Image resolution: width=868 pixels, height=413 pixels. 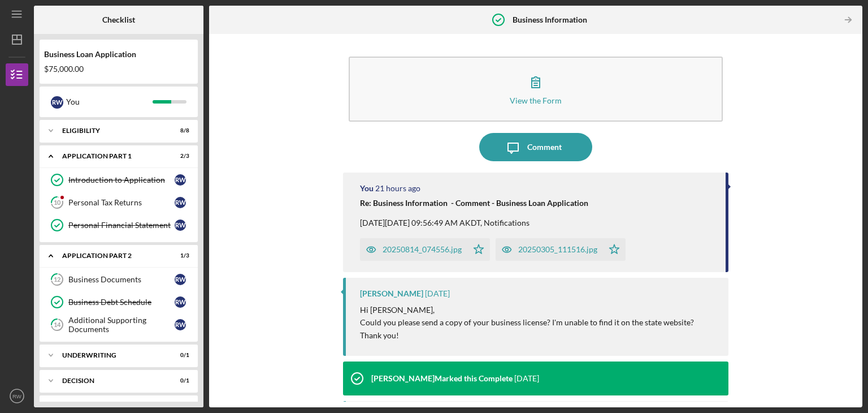 I want to click on a: Personal Financial StatementRW, so click(x=118, y=225).